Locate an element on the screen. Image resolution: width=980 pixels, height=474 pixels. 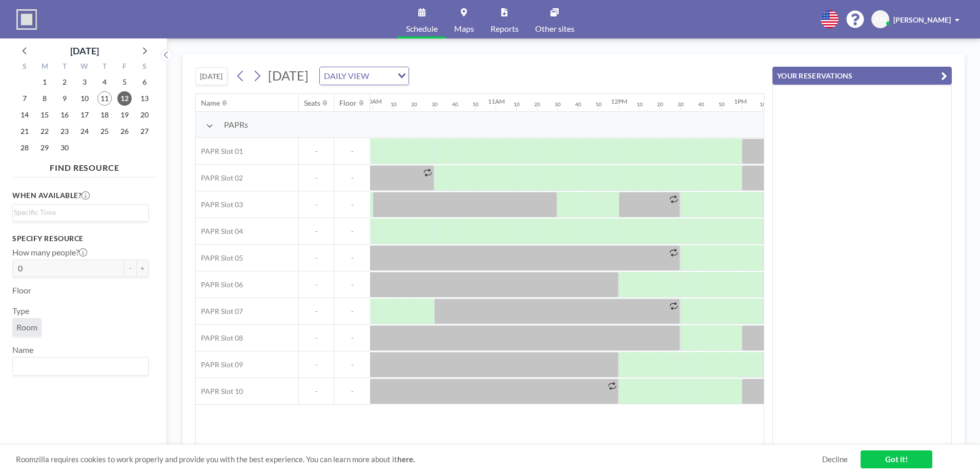
span: Thursday, September 25, 2025 is located at coordinates (105, 131).